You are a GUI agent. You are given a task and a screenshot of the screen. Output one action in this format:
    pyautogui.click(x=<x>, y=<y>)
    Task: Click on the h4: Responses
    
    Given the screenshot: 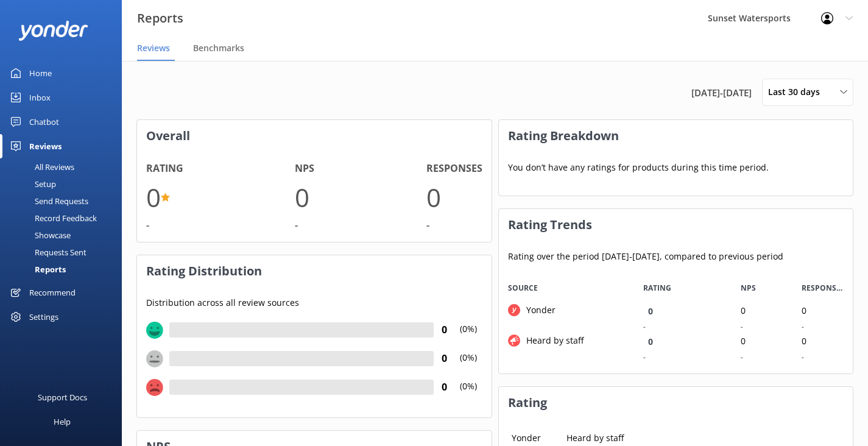 What is the action you would take?
    pyautogui.click(x=455, y=168)
    